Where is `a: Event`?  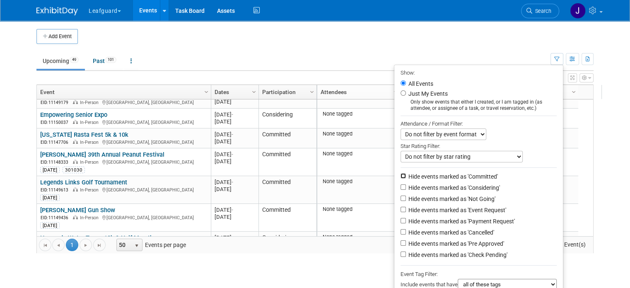 a: Event is located at coordinates (123, 92).